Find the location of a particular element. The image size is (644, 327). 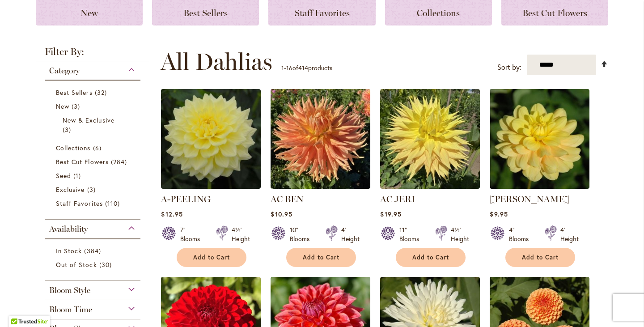

div: 7" Blooms is located at coordinates (193, 235).